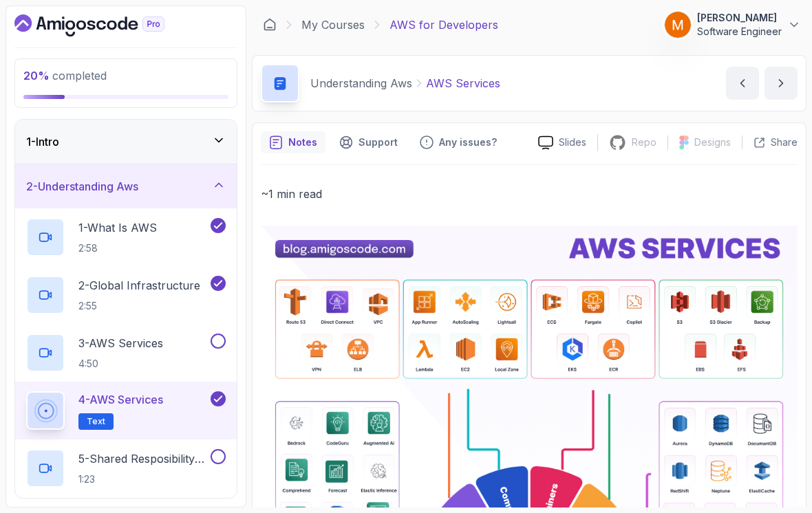 The image size is (812, 513). I want to click on span: completed, so click(65, 75).